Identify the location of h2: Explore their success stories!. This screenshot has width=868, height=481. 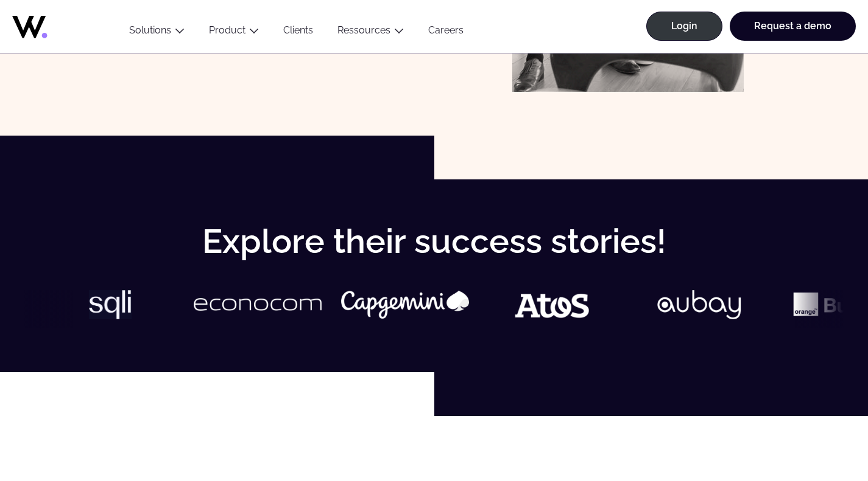
(434, 241).